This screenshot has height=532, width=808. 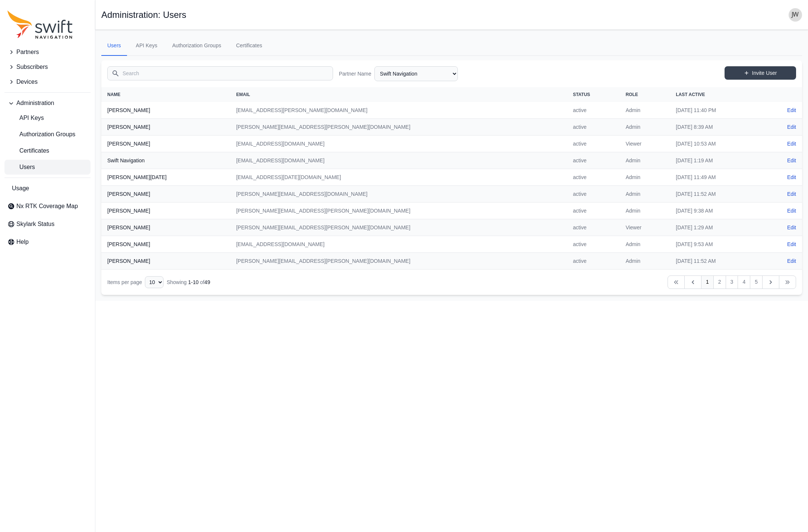 What do you see at coordinates (47, 242) in the screenshot?
I see `a: Help` at bounding box center [47, 242].